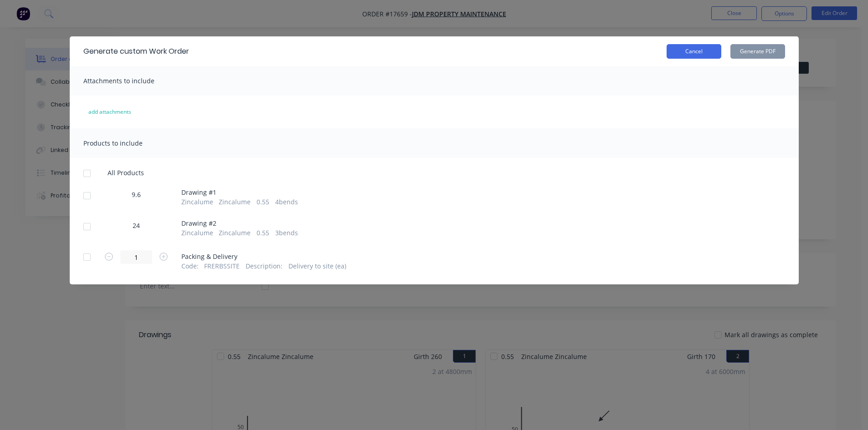 This screenshot has height=430, width=868. What do you see at coordinates (110, 112) in the screenshot?
I see `button: add attachments` at bounding box center [110, 112].